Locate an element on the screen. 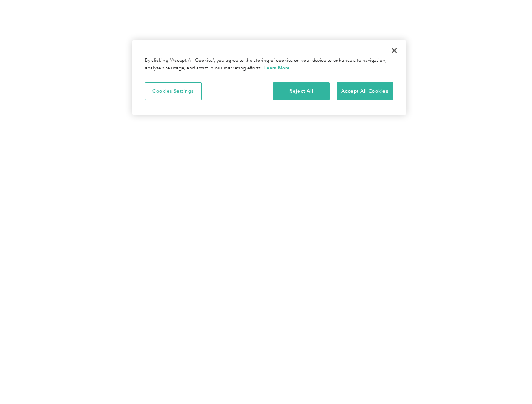 This screenshot has width=532, height=404. div: Privacy is located at coordinates (269, 78).